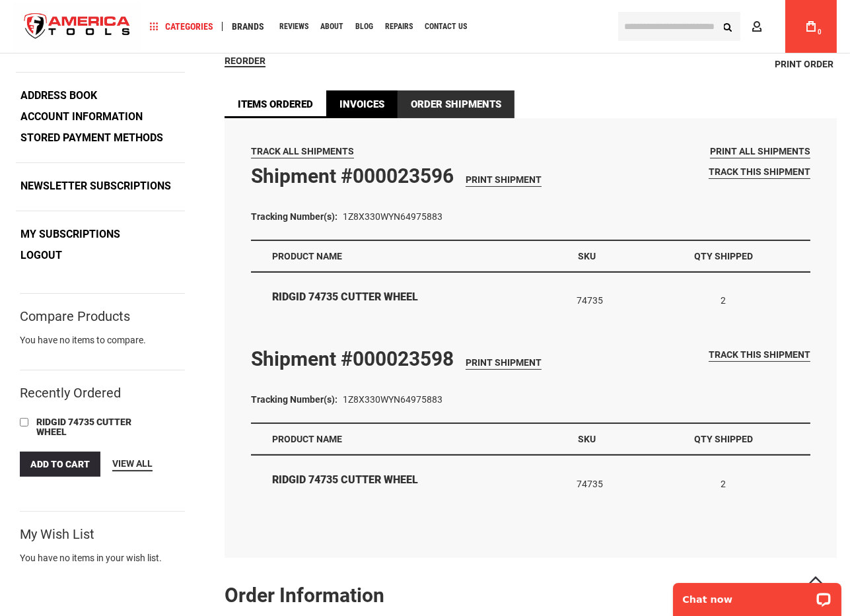  What do you see at coordinates (59, 96) in the screenshot?
I see `a: Address Book` at bounding box center [59, 96].